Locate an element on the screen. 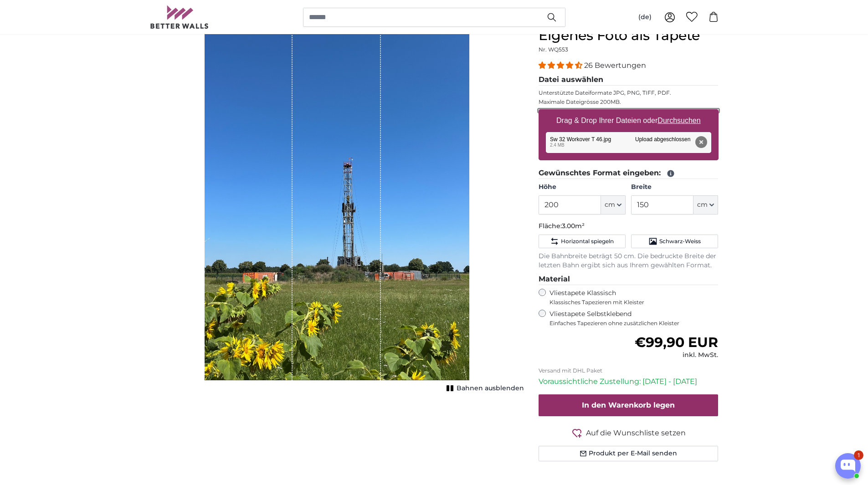  span: 3.00m² is located at coordinates (573, 226).